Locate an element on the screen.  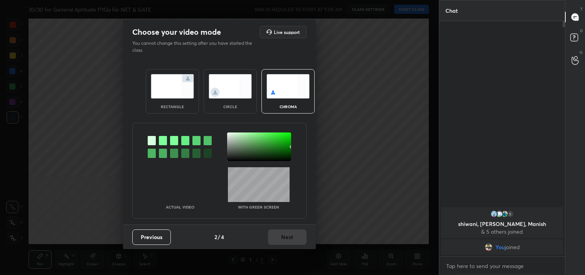
h4: 4 is located at coordinates (222, 236).